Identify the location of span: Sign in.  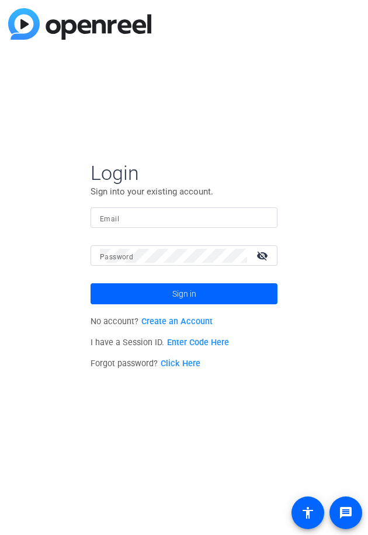
(184, 294).